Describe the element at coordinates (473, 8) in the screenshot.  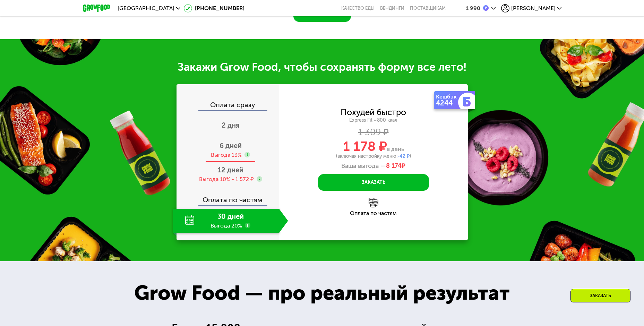
I see `div: 1 990` at that location.